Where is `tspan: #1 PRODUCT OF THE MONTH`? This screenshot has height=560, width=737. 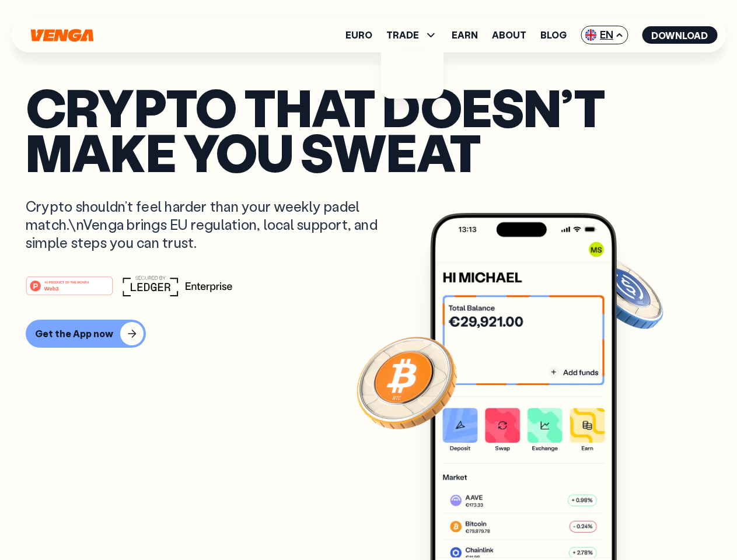
tspan: #1 PRODUCT OF THE MONTH is located at coordinates (67, 281).